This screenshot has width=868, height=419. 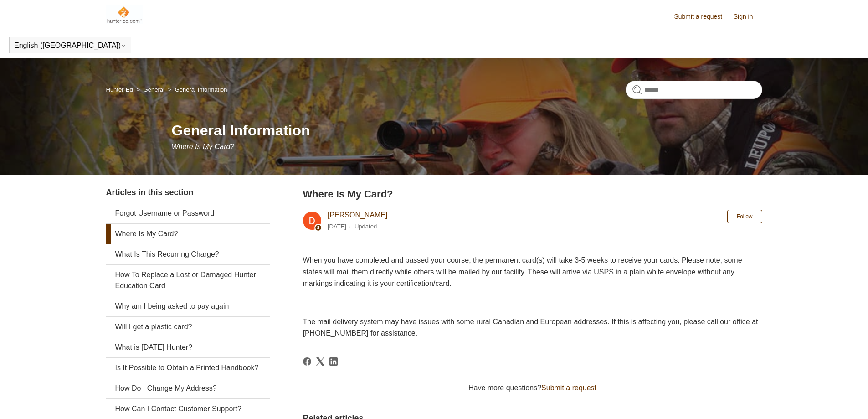 I want to click on a: X Corp, so click(x=321, y=361).